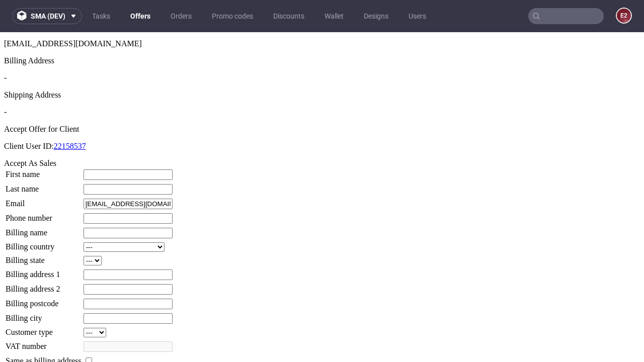 Image resolution: width=644 pixels, height=362 pixels. Describe the element at coordinates (322, 29) in the screenshot. I see `div: Billing Address` at that location.